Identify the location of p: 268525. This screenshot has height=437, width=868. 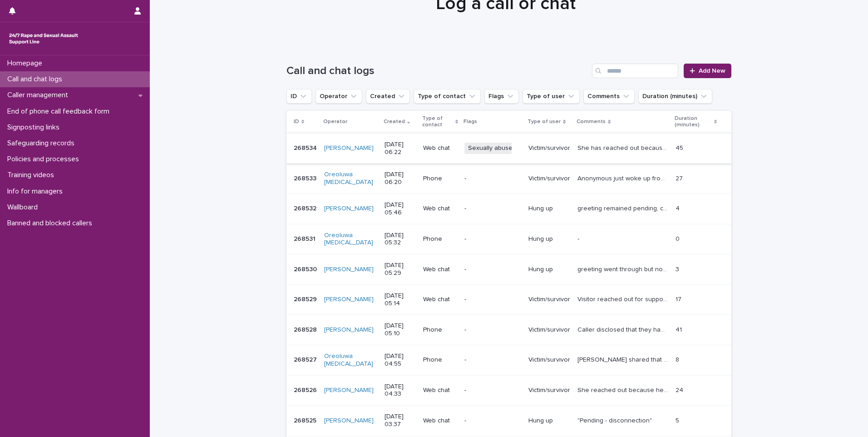
(306, 420).